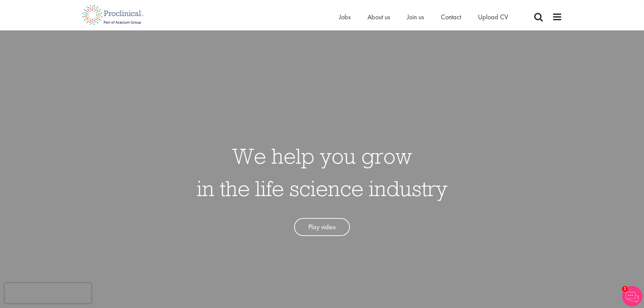 The height and width of the screenshot is (308, 644). I want to click on h1: We help you grow in the life science industry, so click(322, 172).